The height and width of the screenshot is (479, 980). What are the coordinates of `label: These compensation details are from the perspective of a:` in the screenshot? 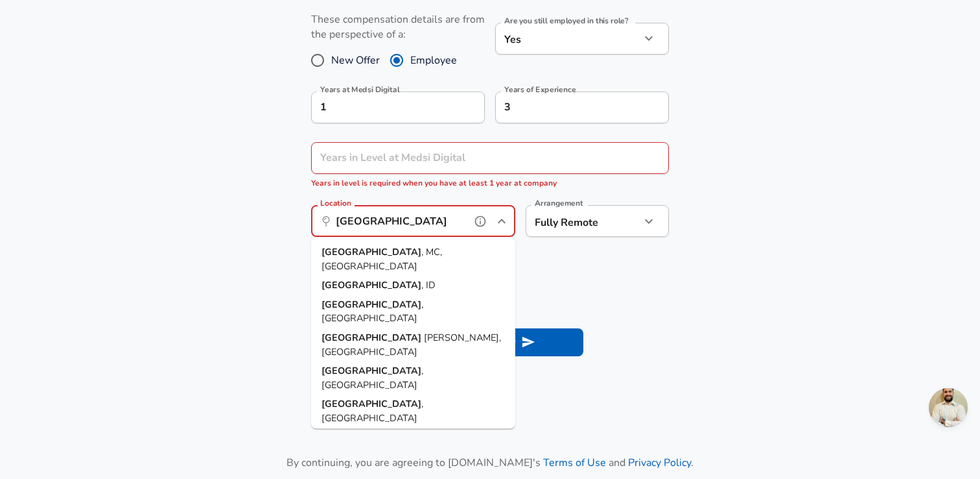 It's located at (398, 27).